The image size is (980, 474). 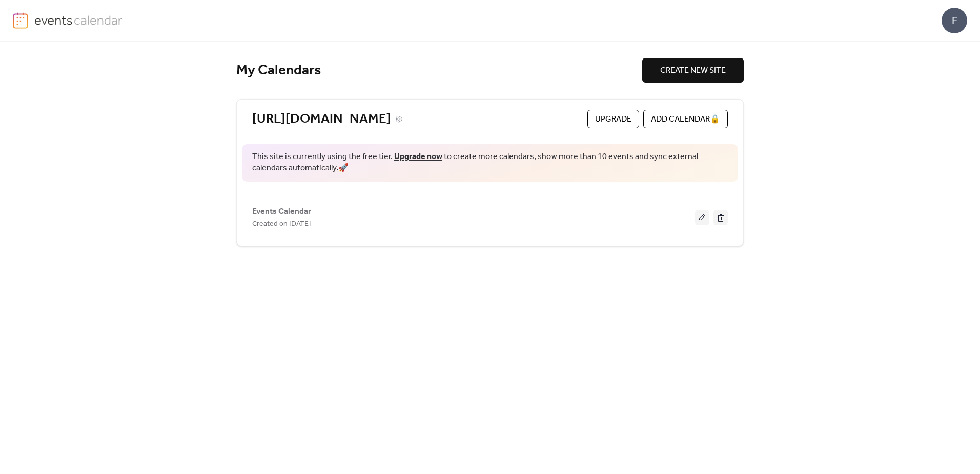 I want to click on div: My Calendars, so click(x=439, y=70).